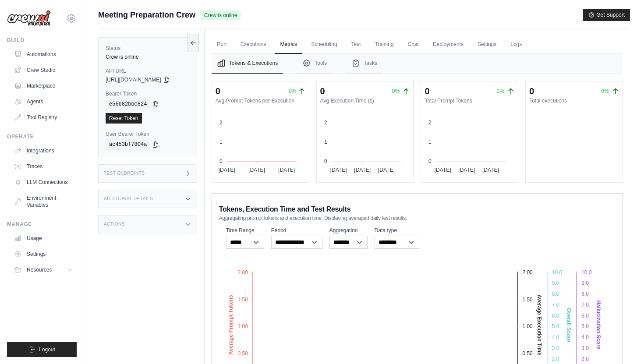  What do you see at coordinates (247, 63) in the screenshot?
I see `button: Tokens & Executions` at bounding box center [247, 63].